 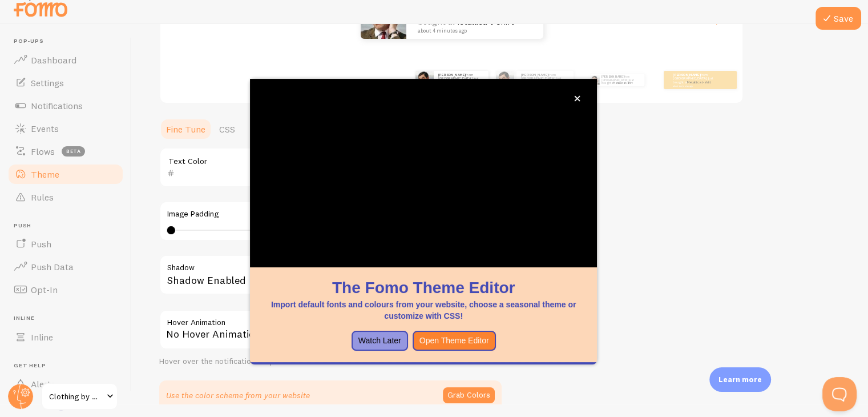 What do you see at coordinates (838, 18) in the screenshot?
I see `button: Save` at bounding box center [838, 18].